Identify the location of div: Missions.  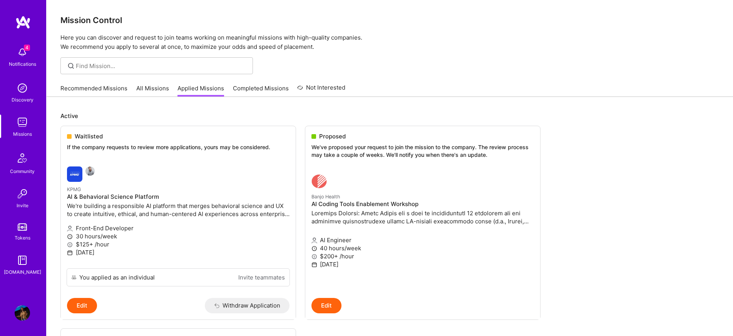
(22, 134).